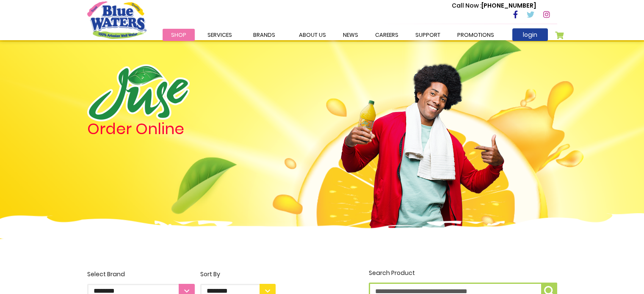 This screenshot has height=294, width=644. Describe the element at coordinates (181, 129) in the screenshot. I see `h4: Order Online` at that location.